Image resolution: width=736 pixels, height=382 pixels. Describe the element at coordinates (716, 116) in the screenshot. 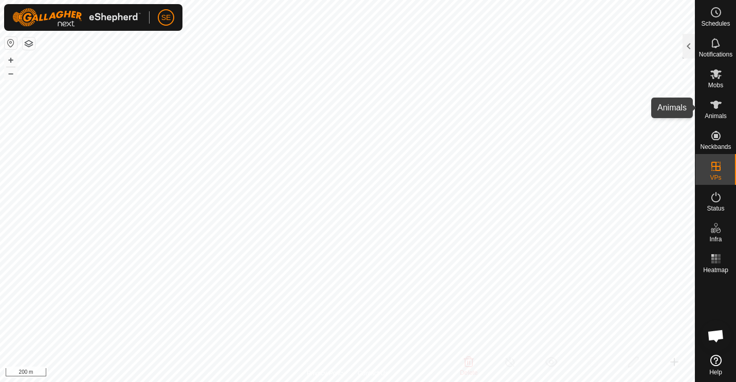

I see `span: Animals` at that location.